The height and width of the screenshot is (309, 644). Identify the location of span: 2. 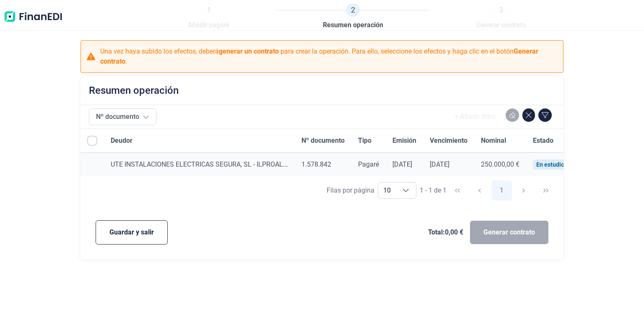
(353, 10).